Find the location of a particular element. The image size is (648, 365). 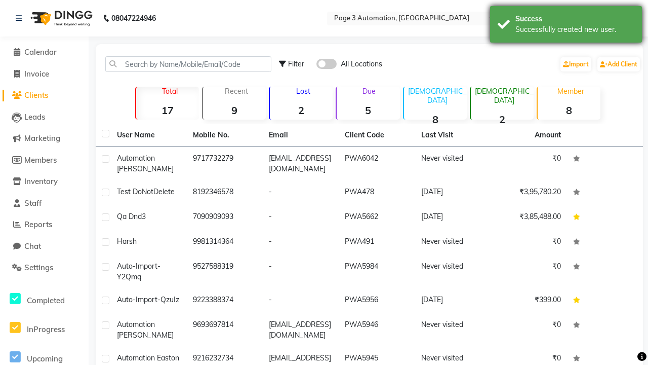

b: 08047224946 is located at coordinates (134, 18).